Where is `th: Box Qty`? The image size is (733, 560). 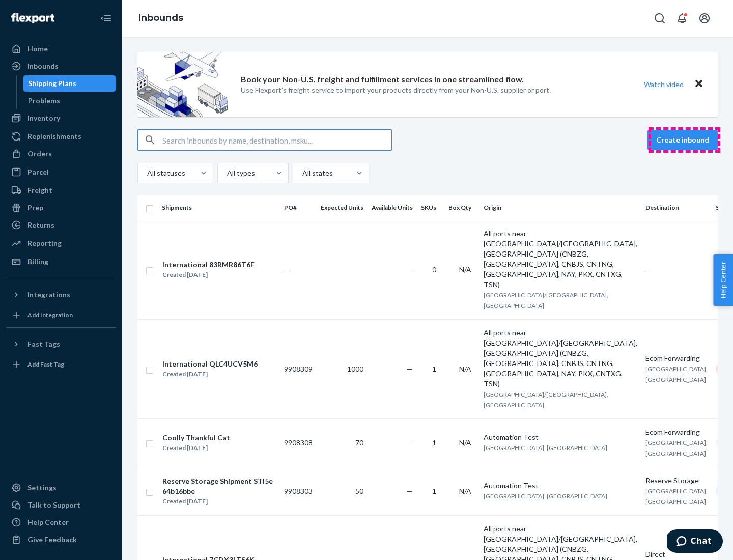 th: Box Qty is located at coordinates (462, 208).